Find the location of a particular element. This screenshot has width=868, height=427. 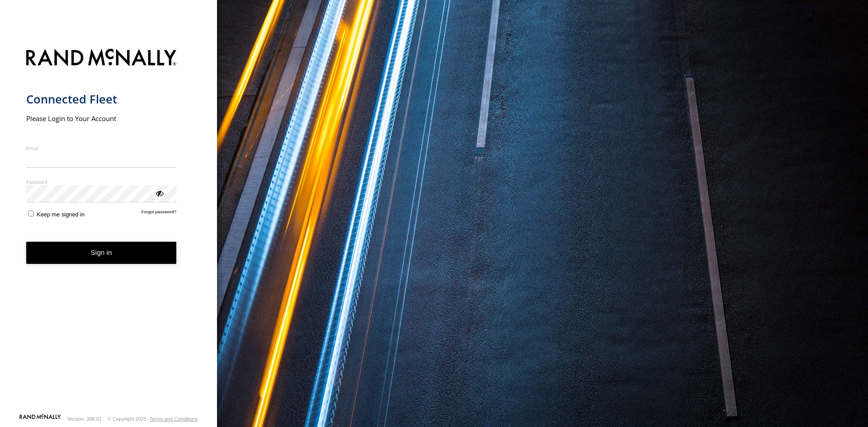

div: © Copyright 2025 - is located at coordinates (152, 419).